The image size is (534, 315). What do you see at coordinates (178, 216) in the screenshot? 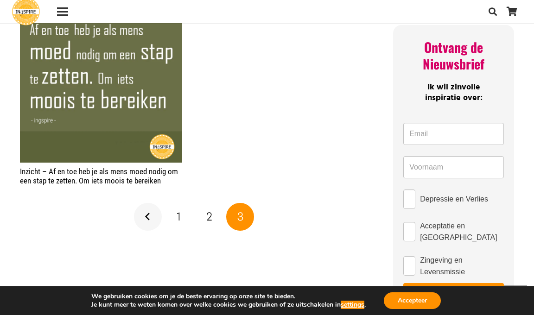
I see `span: 1` at bounding box center [178, 216].